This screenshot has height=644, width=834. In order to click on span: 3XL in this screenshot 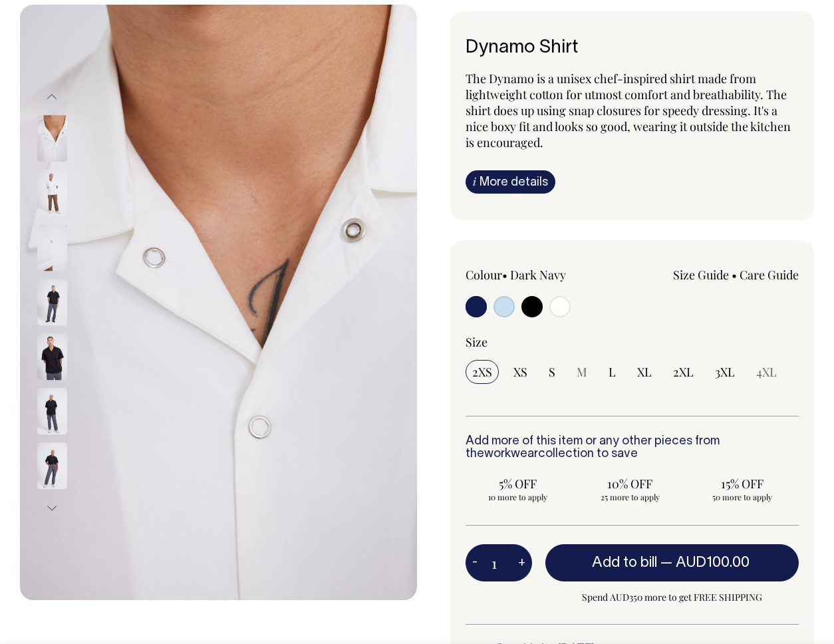, I will do `click(725, 372)`.